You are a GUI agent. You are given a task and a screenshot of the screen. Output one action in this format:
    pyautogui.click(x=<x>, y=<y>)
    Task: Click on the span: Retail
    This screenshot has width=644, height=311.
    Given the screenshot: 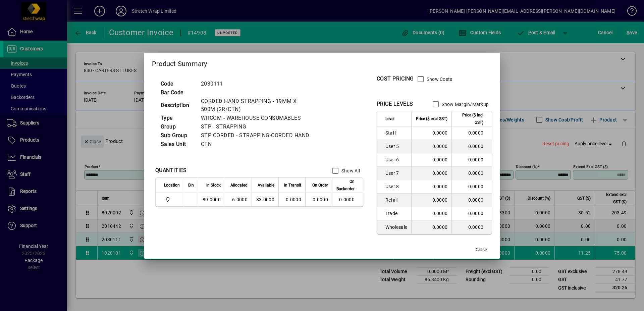 What is the action you would take?
    pyautogui.click(x=396, y=200)
    